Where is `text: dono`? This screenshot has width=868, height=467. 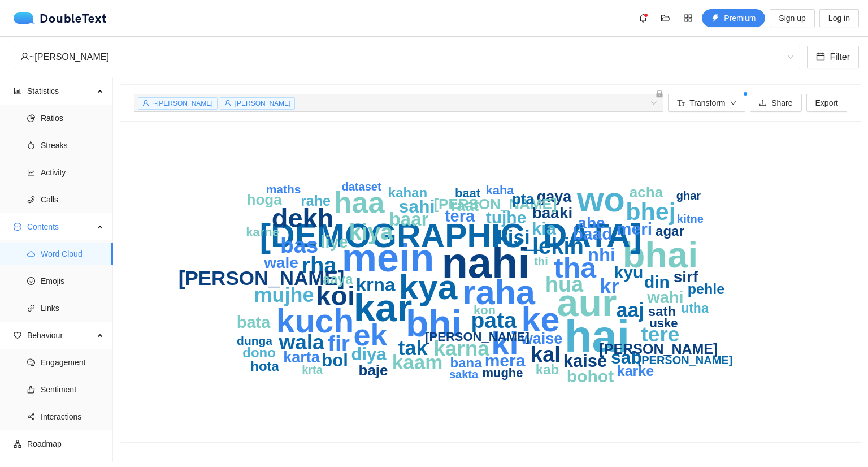
text: dono is located at coordinates (259, 353).